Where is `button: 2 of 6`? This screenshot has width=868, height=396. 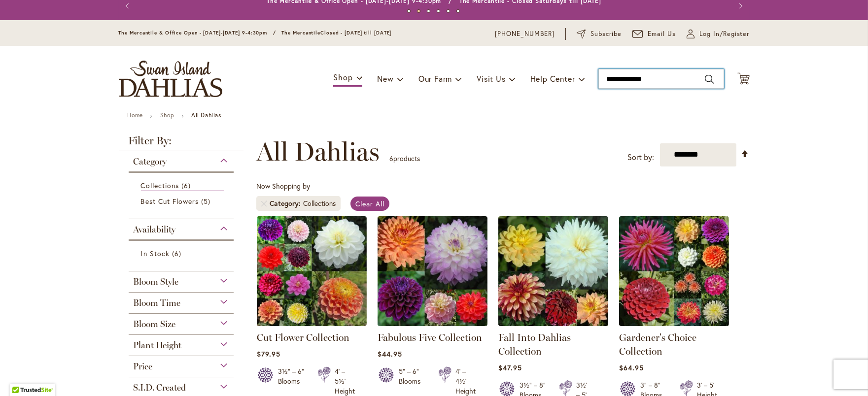
button: 2 of 6 is located at coordinates (418, 11).